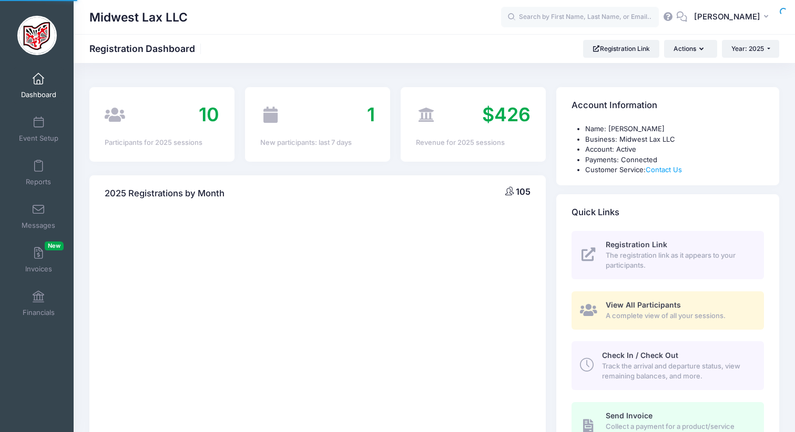  Describe the element at coordinates (667, 255) in the screenshot. I see `a: Registration Link The registration link as it appears to your participants.` at that location.